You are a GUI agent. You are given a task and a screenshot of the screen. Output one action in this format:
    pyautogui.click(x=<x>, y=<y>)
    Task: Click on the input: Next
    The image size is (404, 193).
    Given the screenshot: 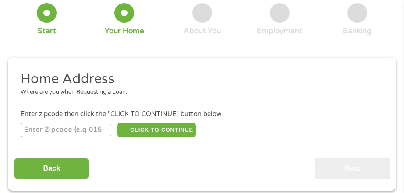 What is the action you would take?
    pyautogui.click(x=352, y=169)
    